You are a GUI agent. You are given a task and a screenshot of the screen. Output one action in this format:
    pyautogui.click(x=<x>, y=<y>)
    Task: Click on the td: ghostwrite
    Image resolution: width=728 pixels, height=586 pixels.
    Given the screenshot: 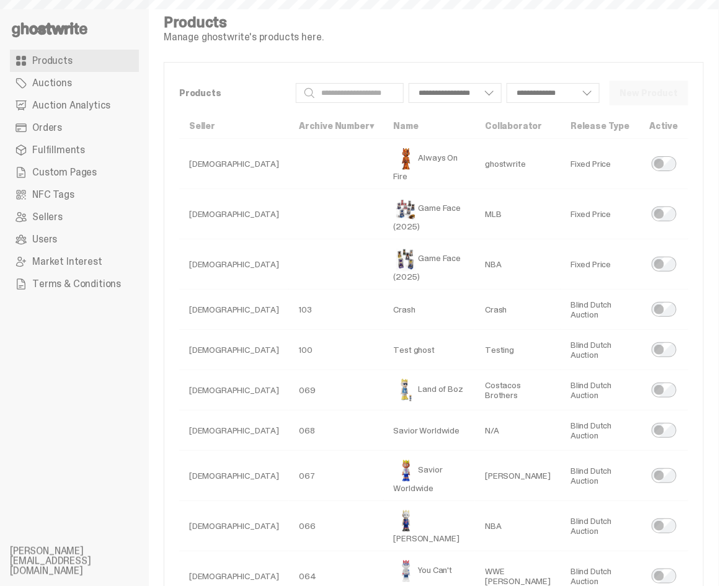 What is the action you would take?
    pyautogui.click(x=518, y=164)
    